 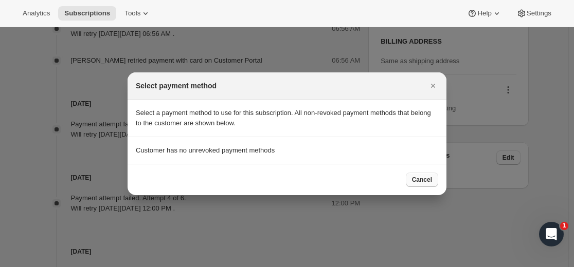 What do you see at coordinates (137, 13) in the screenshot?
I see `button: Tools` at bounding box center [137, 13].